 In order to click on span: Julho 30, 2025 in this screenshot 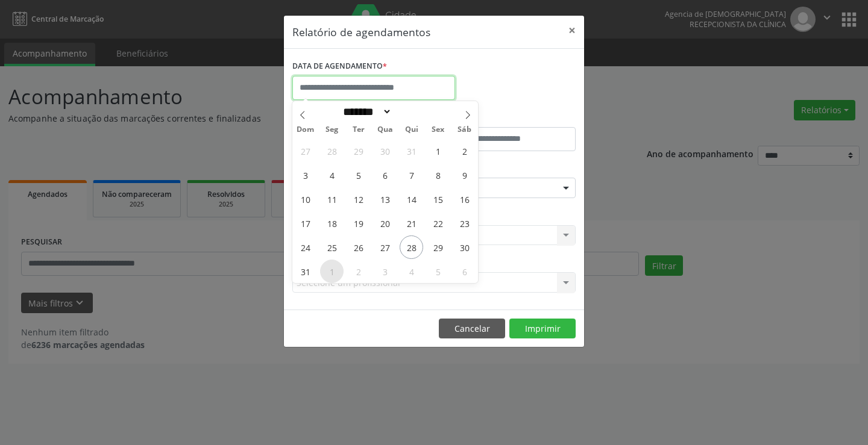, I will do `click(384, 151)`.